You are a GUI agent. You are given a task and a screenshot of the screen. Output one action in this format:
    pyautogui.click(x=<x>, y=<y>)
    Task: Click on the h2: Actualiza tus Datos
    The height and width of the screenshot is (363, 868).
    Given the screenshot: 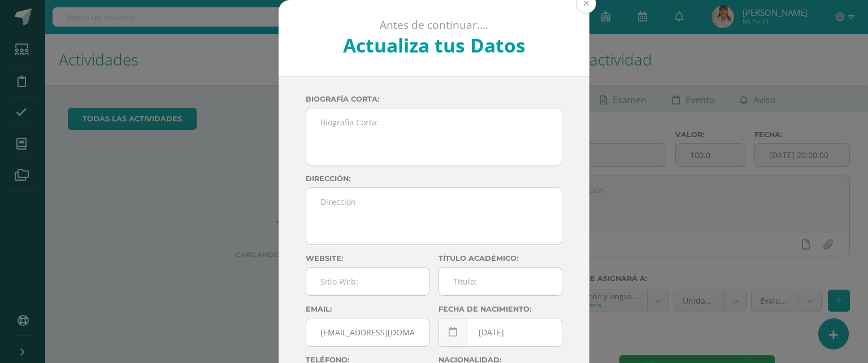 What is the action you would take?
    pyautogui.click(x=434, y=45)
    